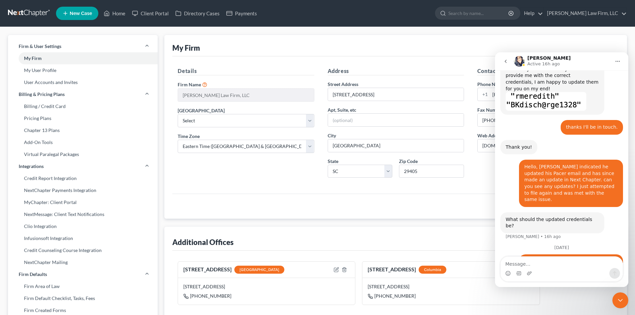 This screenshot has width=635, height=315. I want to click on a: Clio Integration, so click(83, 226).